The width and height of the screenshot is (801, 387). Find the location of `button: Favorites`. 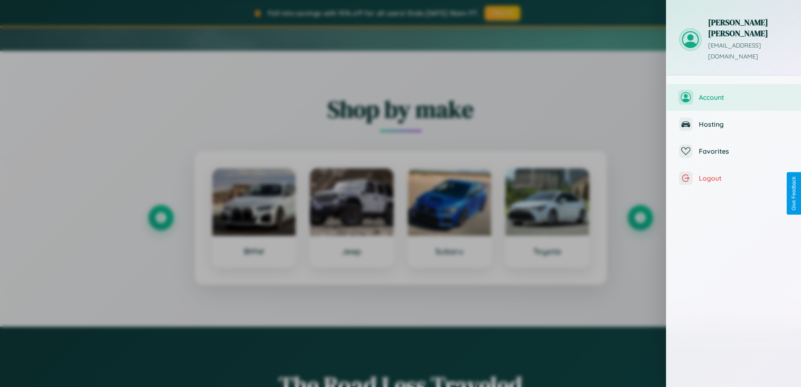

button: Favorites is located at coordinates (734, 151).